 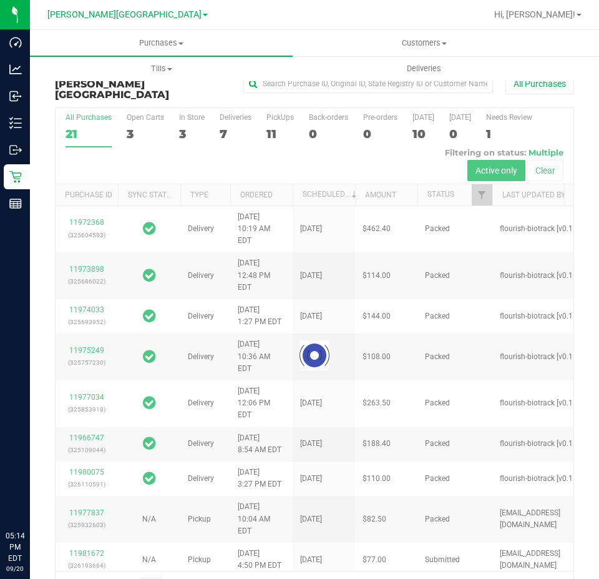 I want to click on inline-svg: Inbound, so click(x=16, y=96).